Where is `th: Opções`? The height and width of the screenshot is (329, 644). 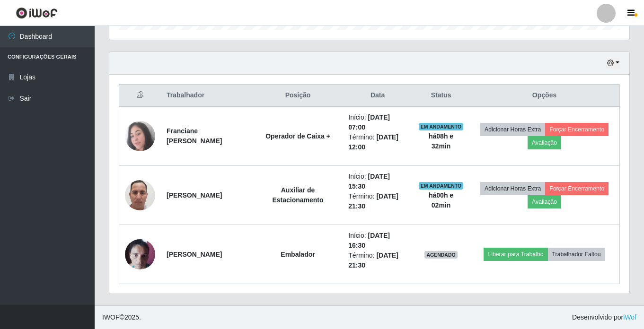 th: Opções is located at coordinates (544, 96).